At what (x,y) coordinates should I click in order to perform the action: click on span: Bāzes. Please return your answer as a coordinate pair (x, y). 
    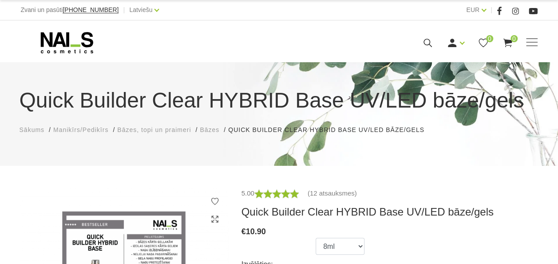
    Looking at the image, I should click on (209, 130).